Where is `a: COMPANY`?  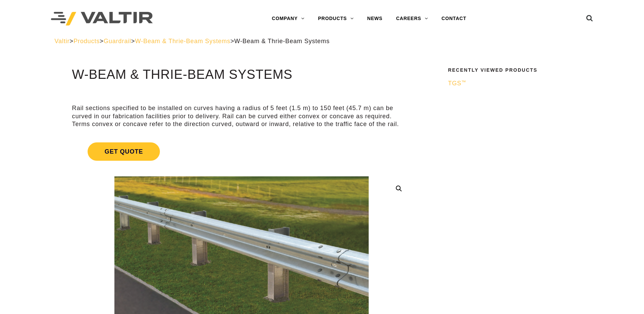
a: COMPANY is located at coordinates (288, 19).